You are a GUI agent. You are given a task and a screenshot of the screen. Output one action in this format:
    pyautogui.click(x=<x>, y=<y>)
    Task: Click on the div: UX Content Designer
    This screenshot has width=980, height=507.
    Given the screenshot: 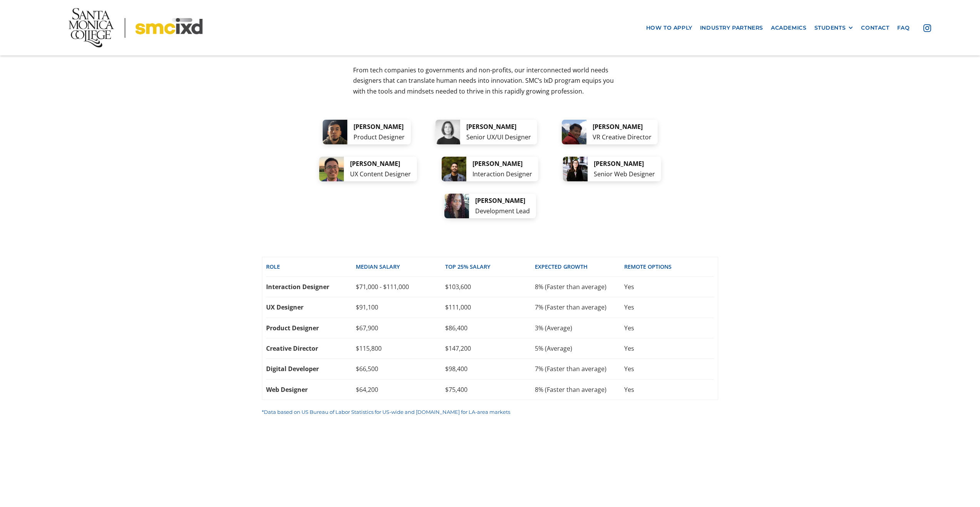 What is the action you would take?
    pyautogui.click(x=380, y=174)
    